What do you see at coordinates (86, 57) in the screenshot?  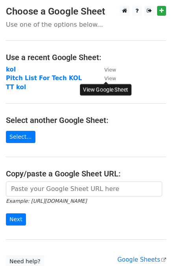 I see `h4: Use a recent Google Sheet:` at bounding box center [86, 57].